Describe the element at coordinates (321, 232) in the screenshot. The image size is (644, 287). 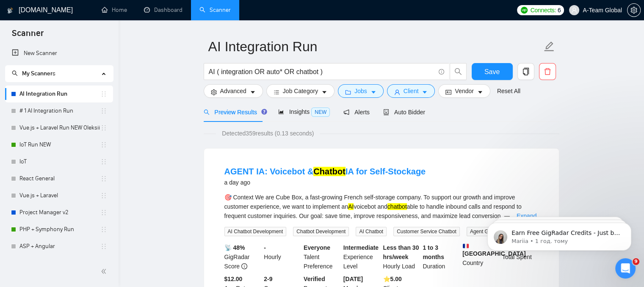
I see `span: Chatbot Development` at that location.